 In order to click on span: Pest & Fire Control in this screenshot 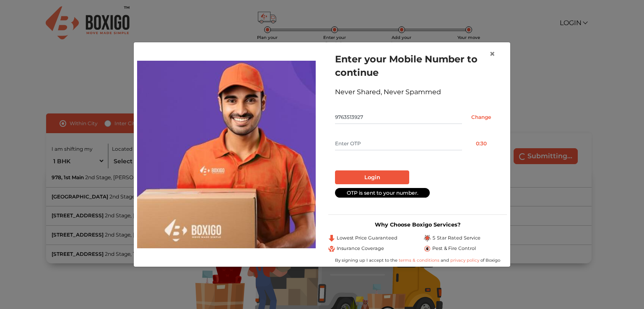, I will do `click(454, 248)`.